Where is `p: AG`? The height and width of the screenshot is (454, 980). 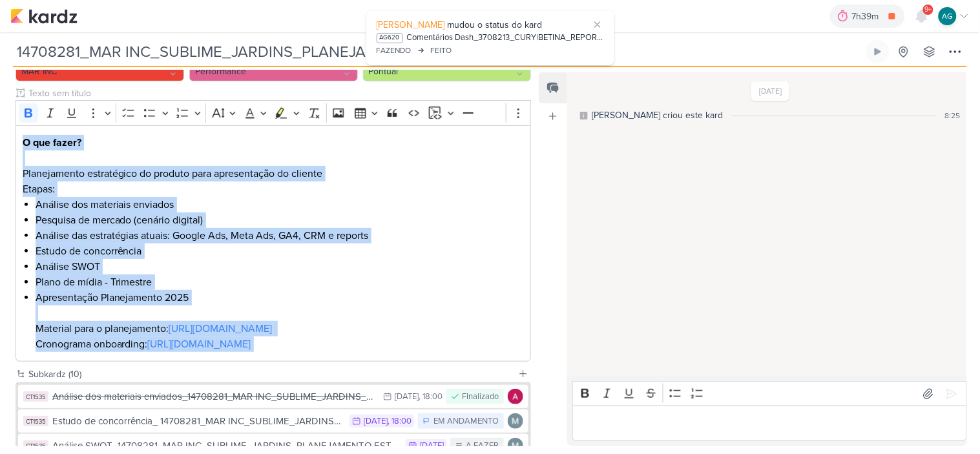
p: AG is located at coordinates (948, 16).